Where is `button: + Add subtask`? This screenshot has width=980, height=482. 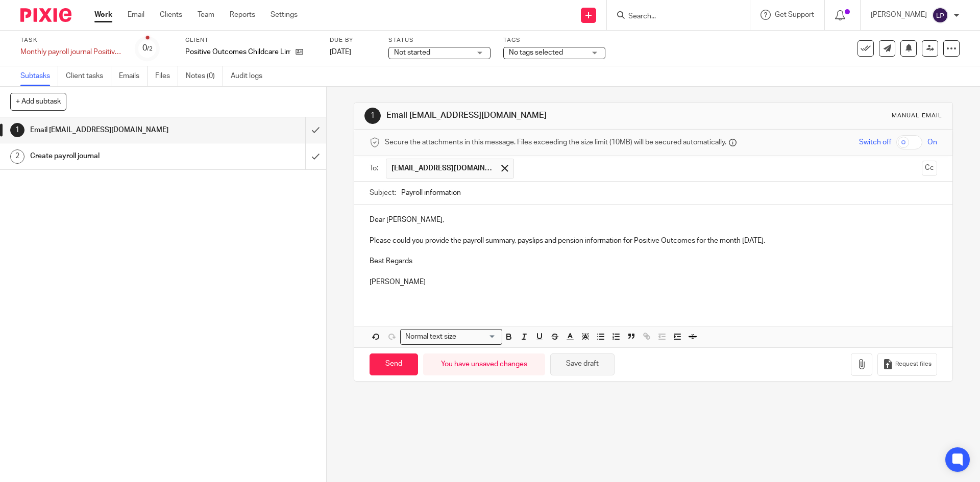
button: + Add subtask is located at coordinates (38, 101).